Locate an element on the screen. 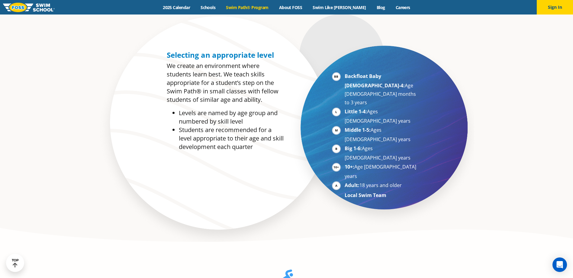 Image resolution: width=573 pixels, height=278 pixels. span: Selecting an appropriate level is located at coordinates (220, 55).